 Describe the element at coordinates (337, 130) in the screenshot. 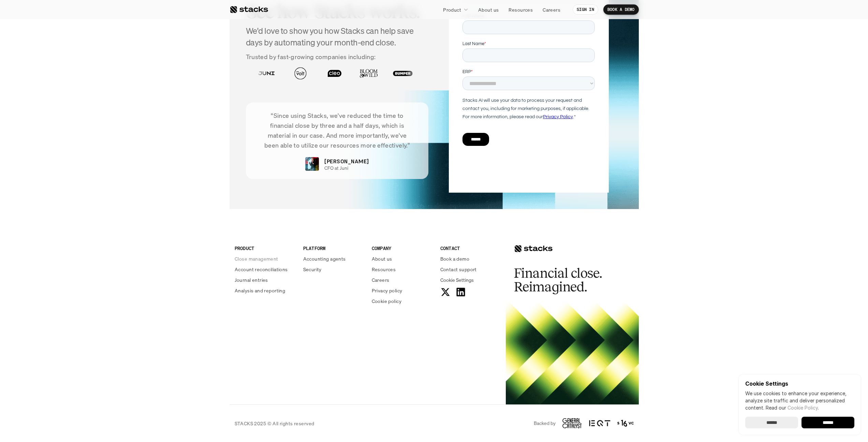

I see `p: “Since using Stacks, we've reduced the time to financial close by three and a half days, which is...` at that location.